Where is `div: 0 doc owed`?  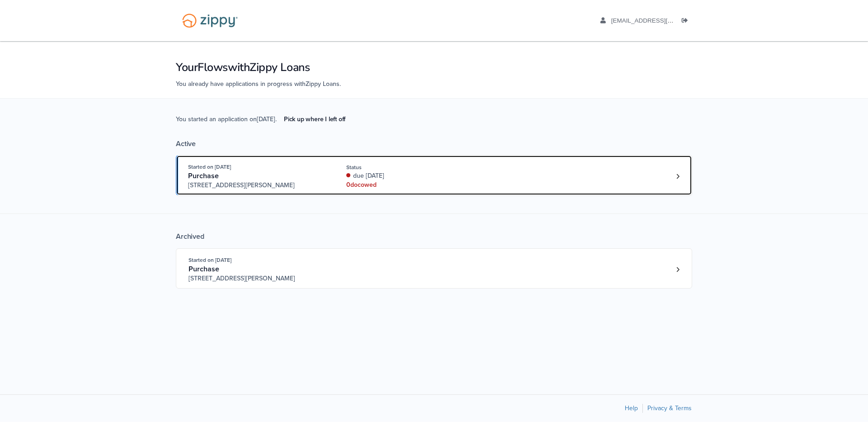 div: 0 doc owed is located at coordinates (407, 185).